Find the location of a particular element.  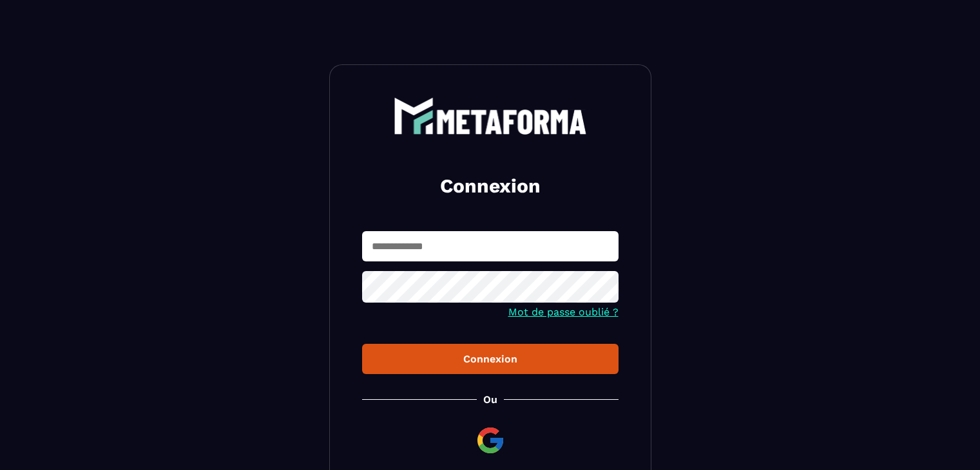

img: google is located at coordinates (490, 441).